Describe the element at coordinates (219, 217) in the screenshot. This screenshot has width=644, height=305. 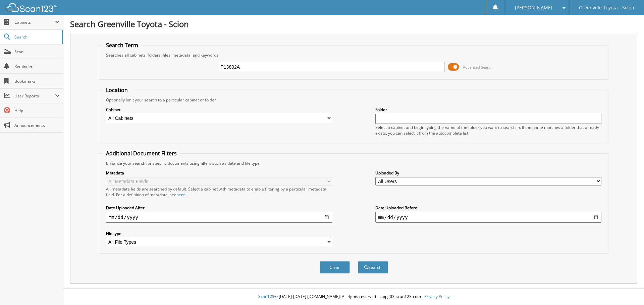
I see `input: start` at that location.